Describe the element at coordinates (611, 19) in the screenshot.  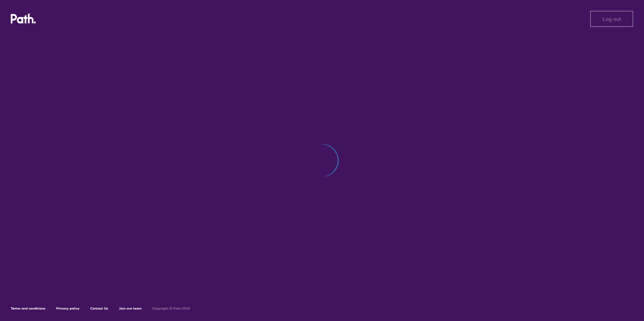
I see `span: Log out` at that location.